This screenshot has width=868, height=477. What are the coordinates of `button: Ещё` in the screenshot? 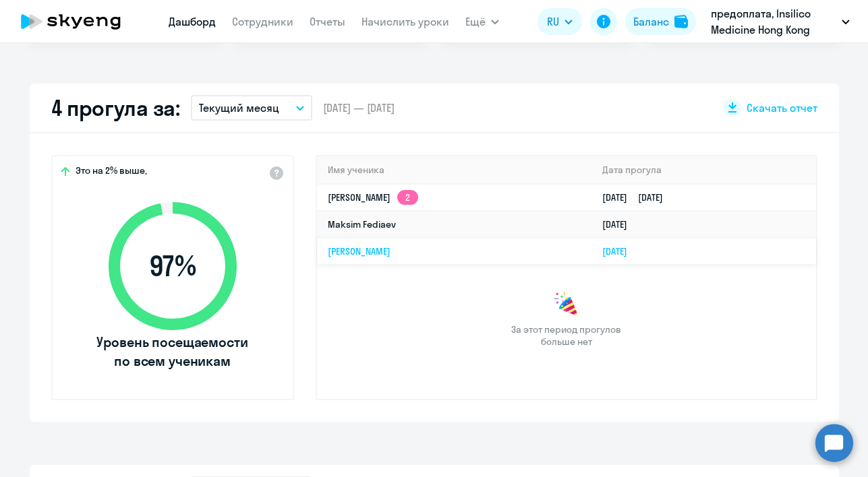 It's located at (482, 22).